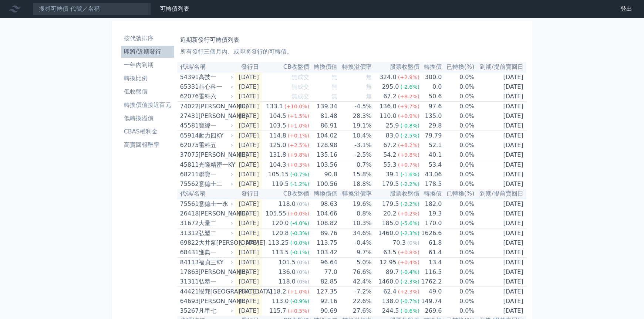  Describe the element at coordinates (215, 126) in the screenshot. I see `div: 寶緯一` at that location.